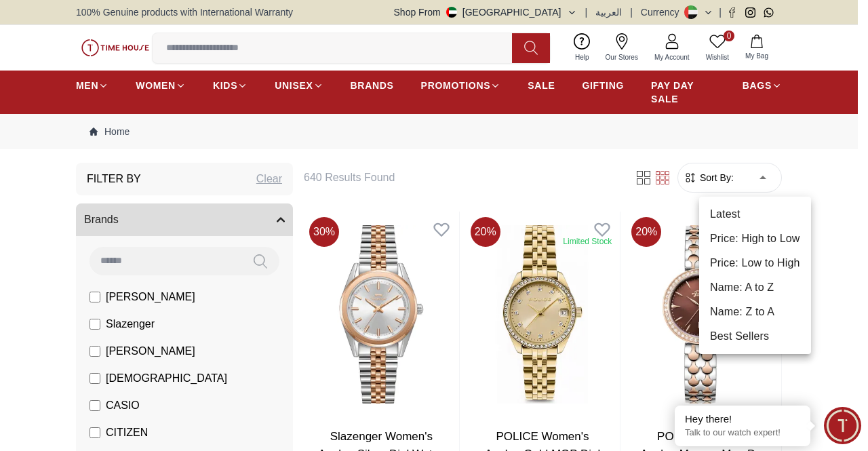 The image size is (868, 451). I want to click on li: Price: Low to High, so click(755, 264).